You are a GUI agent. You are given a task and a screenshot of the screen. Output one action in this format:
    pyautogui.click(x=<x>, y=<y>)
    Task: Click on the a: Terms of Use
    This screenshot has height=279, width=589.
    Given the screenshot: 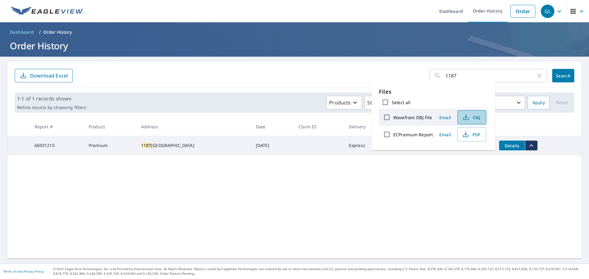 What is the action you would take?
    pyautogui.click(x=13, y=272)
    